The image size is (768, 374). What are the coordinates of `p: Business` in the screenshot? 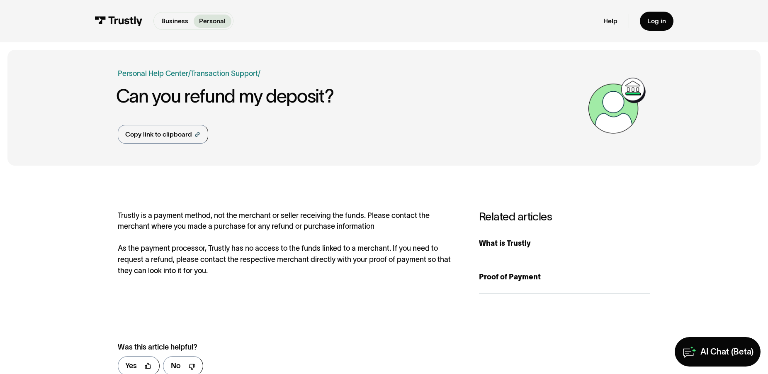 It's located at (175, 21).